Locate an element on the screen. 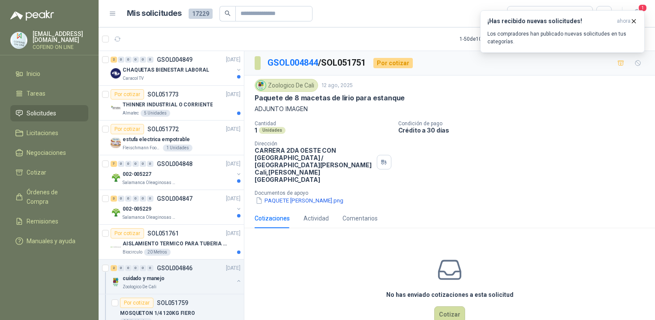 The height and width of the screenshot is (320, 655). img: Logo peakr is located at coordinates (32, 15).